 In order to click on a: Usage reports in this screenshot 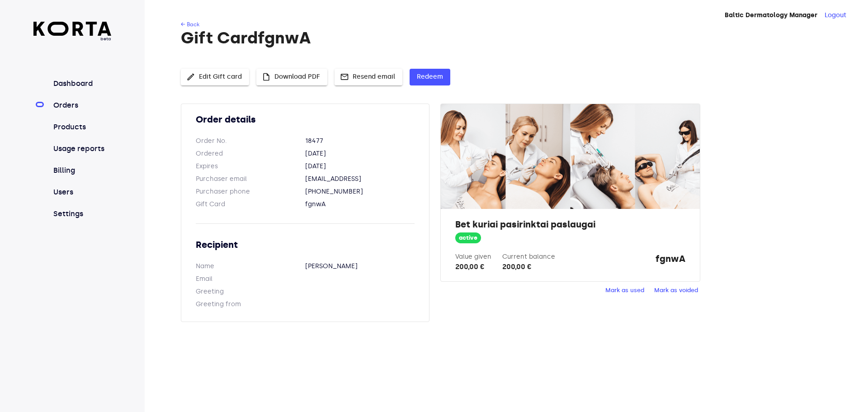, I will do `click(82, 149)`.